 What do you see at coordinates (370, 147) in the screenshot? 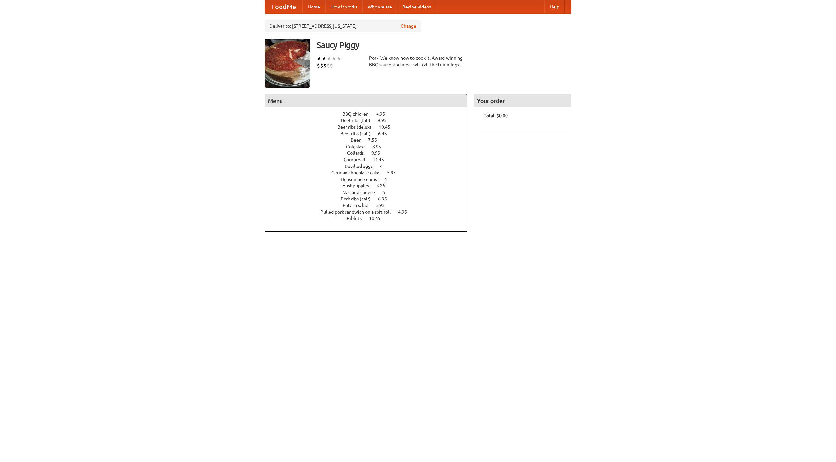
I see `a: Coleslaw 8.95` at bounding box center [370, 147].